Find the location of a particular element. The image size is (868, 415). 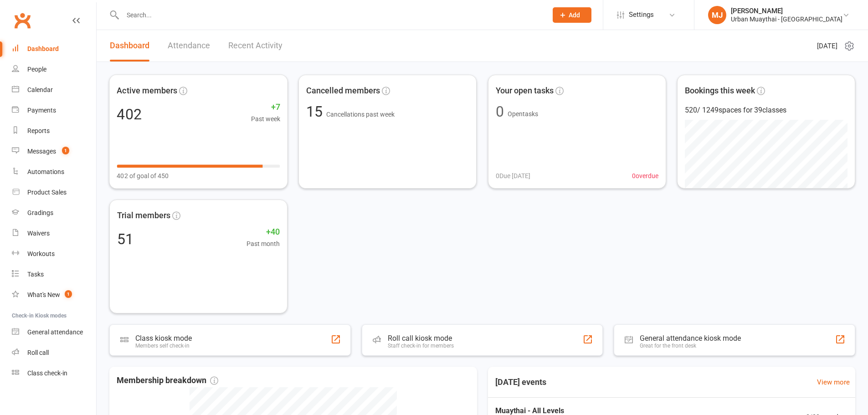

a: Product Sales is located at coordinates (54, 192).